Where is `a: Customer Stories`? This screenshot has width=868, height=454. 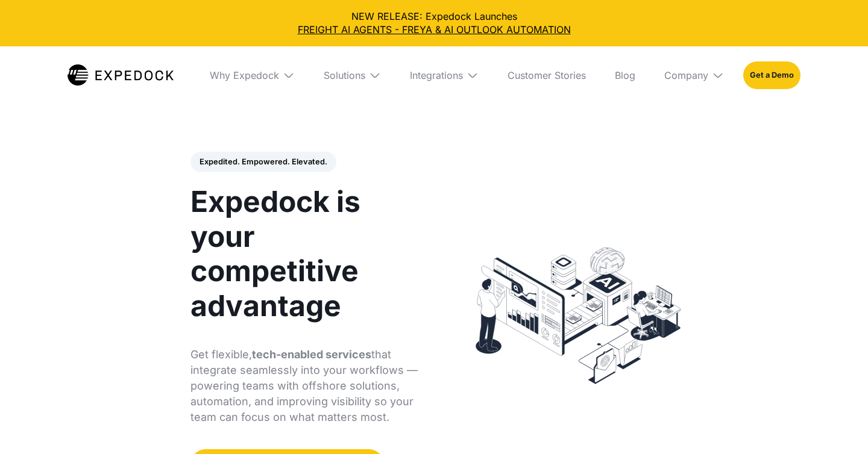 a: Customer Stories is located at coordinates (546, 75).